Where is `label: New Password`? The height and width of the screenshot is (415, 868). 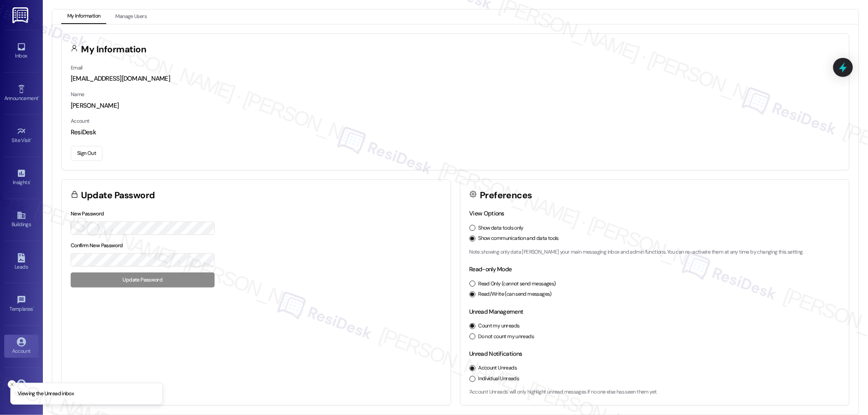 label: New Password is located at coordinates (88, 214).